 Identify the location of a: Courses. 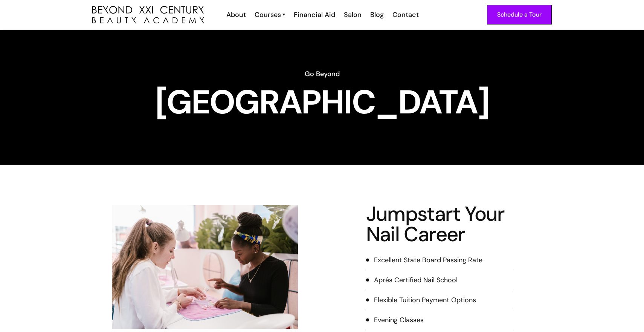
(270, 14).